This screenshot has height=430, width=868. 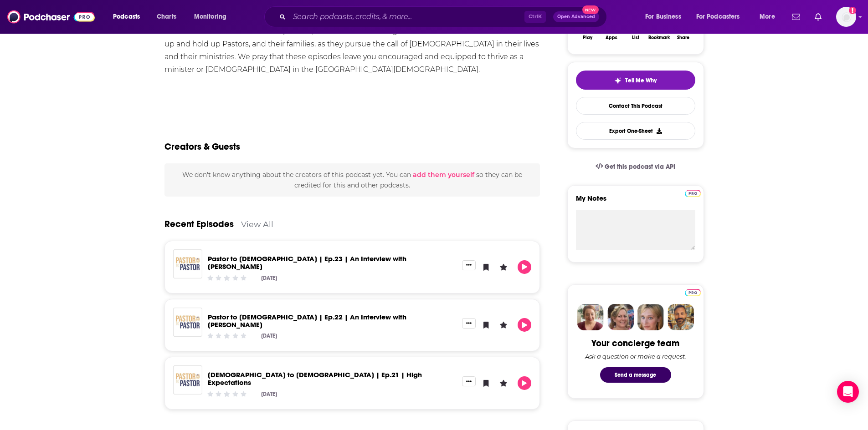 What do you see at coordinates (618, 81) in the screenshot?
I see `img: tell me why sparkle` at bounding box center [618, 81].